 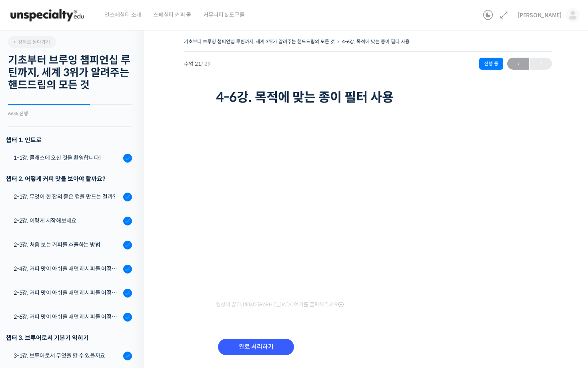 I want to click on div: 챕터 3. 브루어로서 기본기 익히기, so click(x=69, y=338).